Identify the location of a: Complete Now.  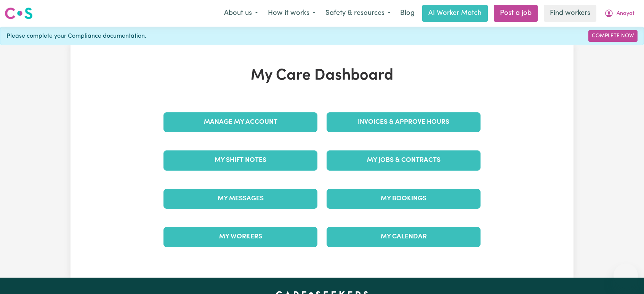
(613, 36).